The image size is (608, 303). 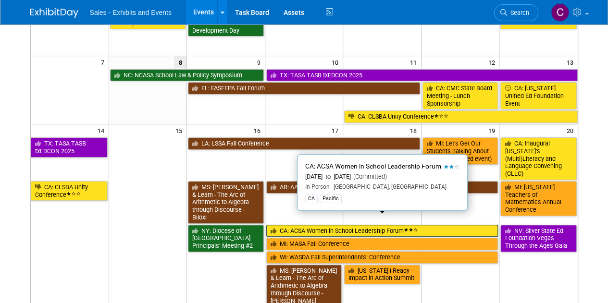 What do you see at coordinates (337, 62) in the screenshot?
I see `span: 10` at bounding box center [337, 62].